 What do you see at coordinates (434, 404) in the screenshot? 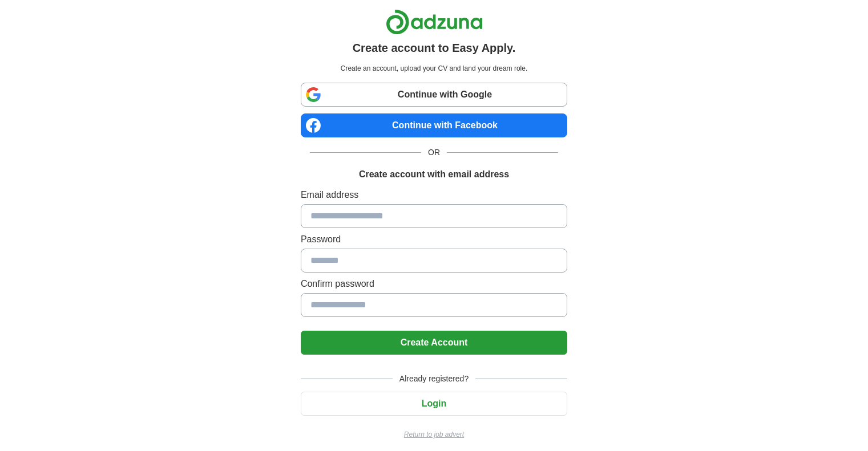
I see `button: Login` at bounding box center [434, 404].